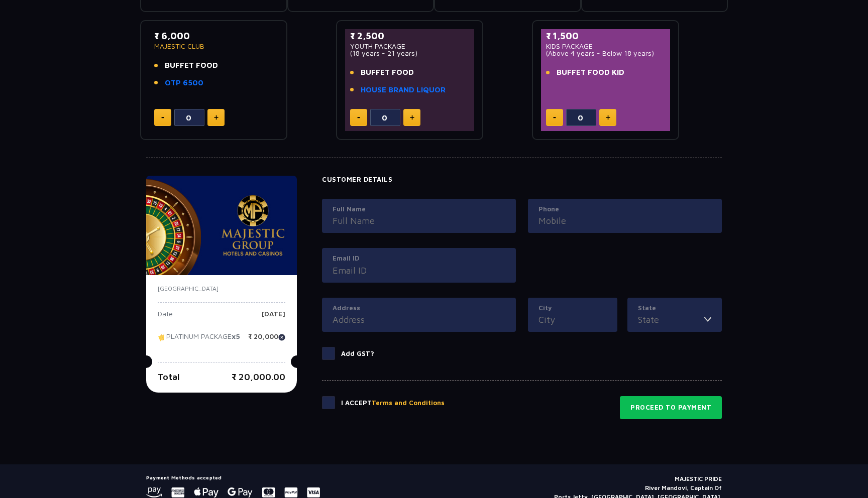 The height and width of the screenshot is (498, 868). I want to click on p: Total, so click(169, 377).